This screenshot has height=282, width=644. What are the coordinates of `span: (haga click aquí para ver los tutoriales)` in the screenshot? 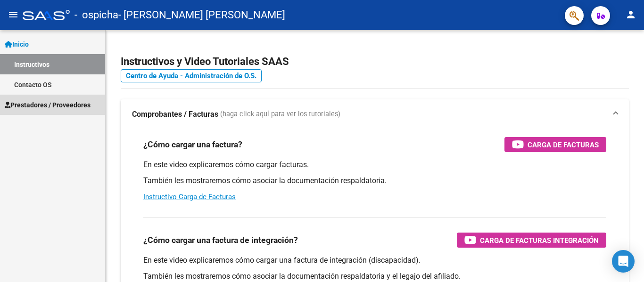 It's located at (280, 114).